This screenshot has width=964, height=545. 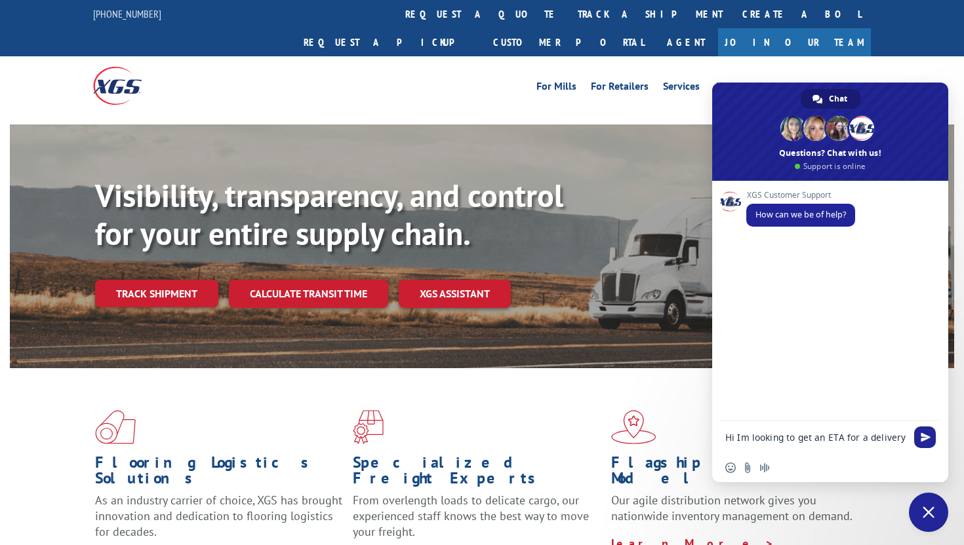 What do you see at coordinates (741, 89) in the screenshot?
I see `a: Advantages` at bounding box center [741, 89].